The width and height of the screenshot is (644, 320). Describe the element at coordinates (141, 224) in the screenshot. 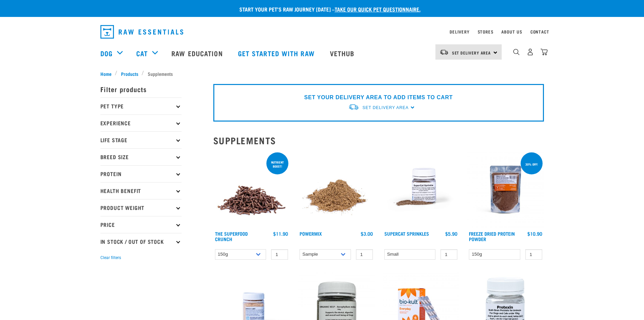

I see `p: Price` at that location.